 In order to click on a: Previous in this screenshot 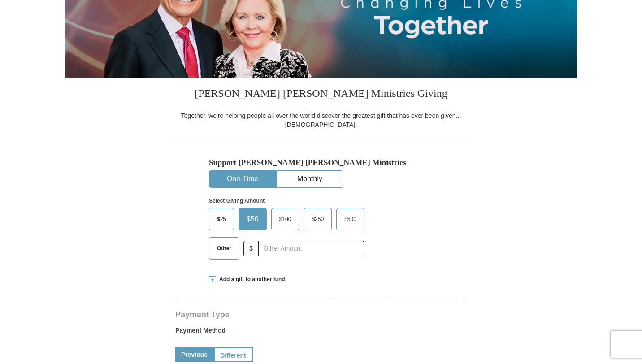, I will do `click(194, 355)`.